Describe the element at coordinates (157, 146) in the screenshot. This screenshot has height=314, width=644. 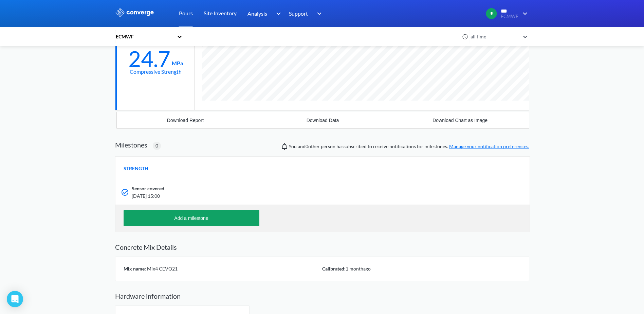
I see `span: 0` at that location.